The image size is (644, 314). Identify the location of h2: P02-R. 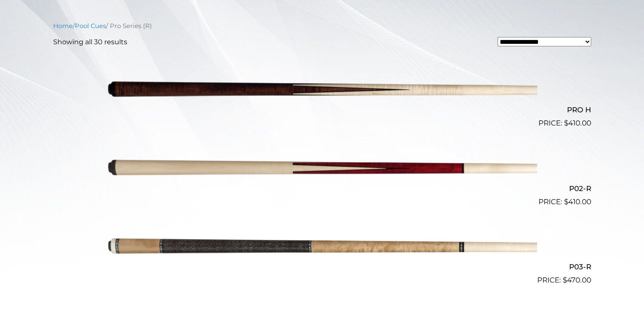
(322, 188).